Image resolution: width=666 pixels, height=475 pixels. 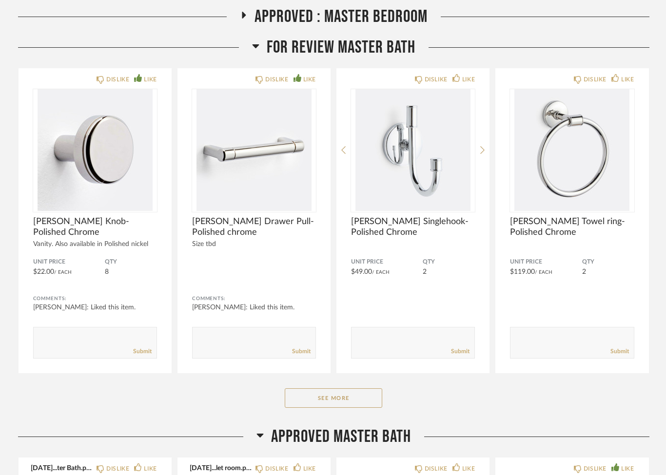 What do you see at coordinates (254, 244) in the screenshot?
I see `div: Size tbd` at bounding box center [254, 244].